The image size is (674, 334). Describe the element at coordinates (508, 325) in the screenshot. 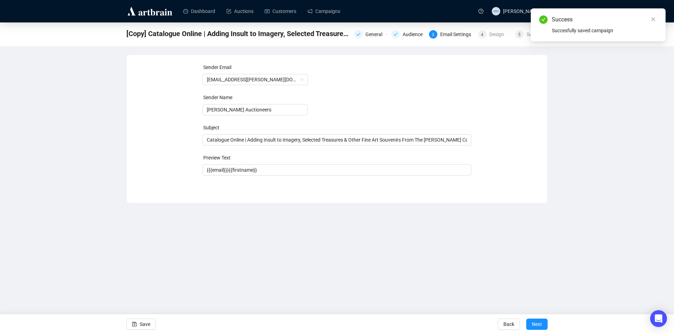

I see `button: Back` at that location.